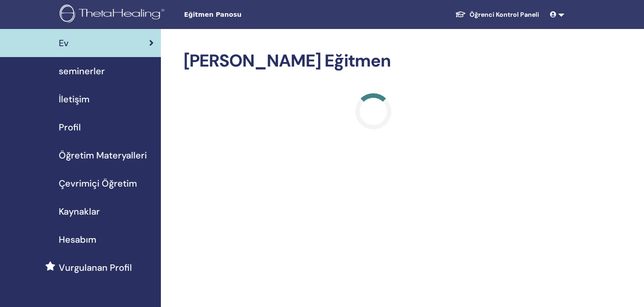  Describe the element at coordinates (113, 14) in the screenshot. I see `img: logo.png` at that location.